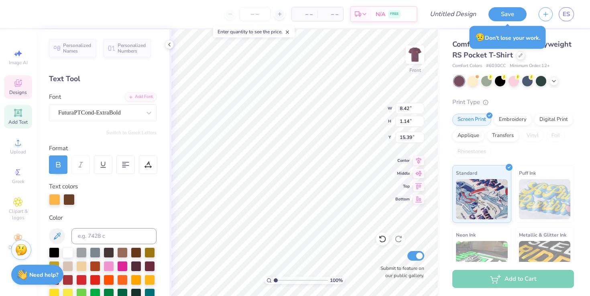 This screenshot has height=296, width=590. Describe the element at coordinates (545, 199) in the screenshot. I see `img: Puff Ink` at that location.